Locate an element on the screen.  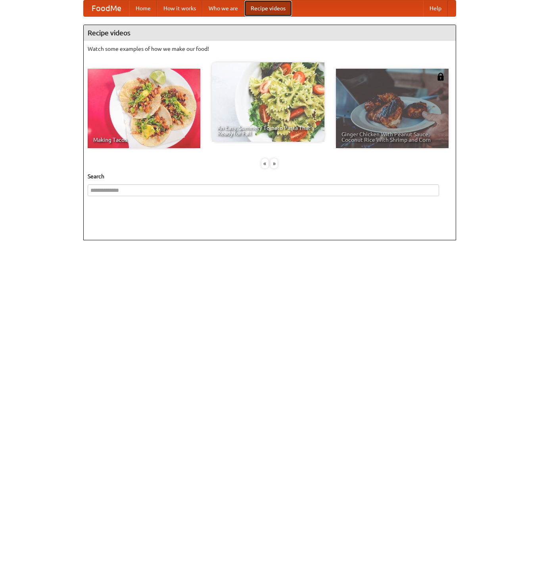
a: Help is located at coordinates (436, 8).